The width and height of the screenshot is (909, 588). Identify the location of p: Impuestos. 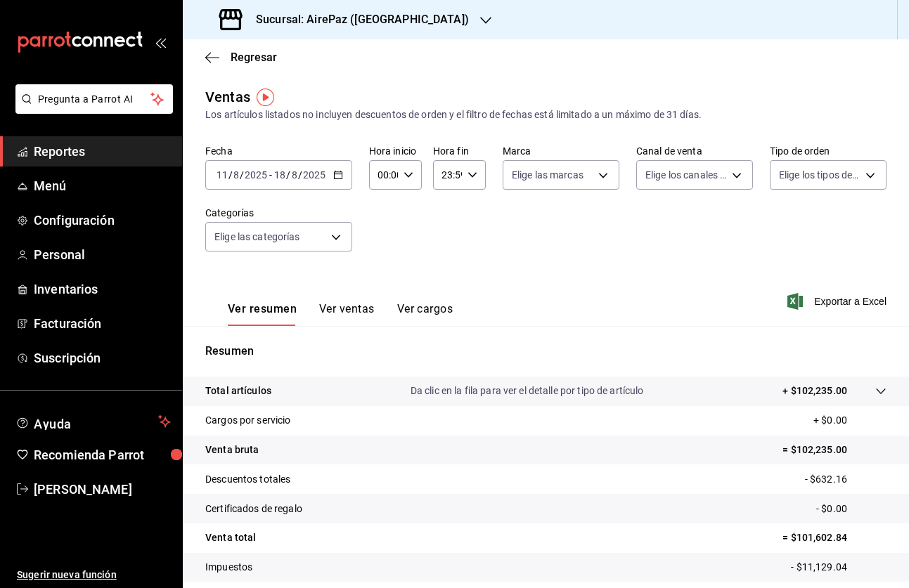
(228, 567).